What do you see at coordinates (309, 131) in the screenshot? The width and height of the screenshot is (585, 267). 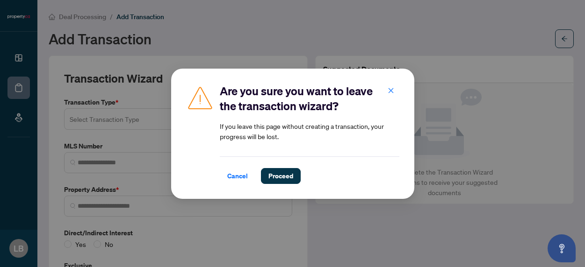 I see `article: If you leave this page without creating a transaction, your progress will be lost.` at bounding box center [309, 131].